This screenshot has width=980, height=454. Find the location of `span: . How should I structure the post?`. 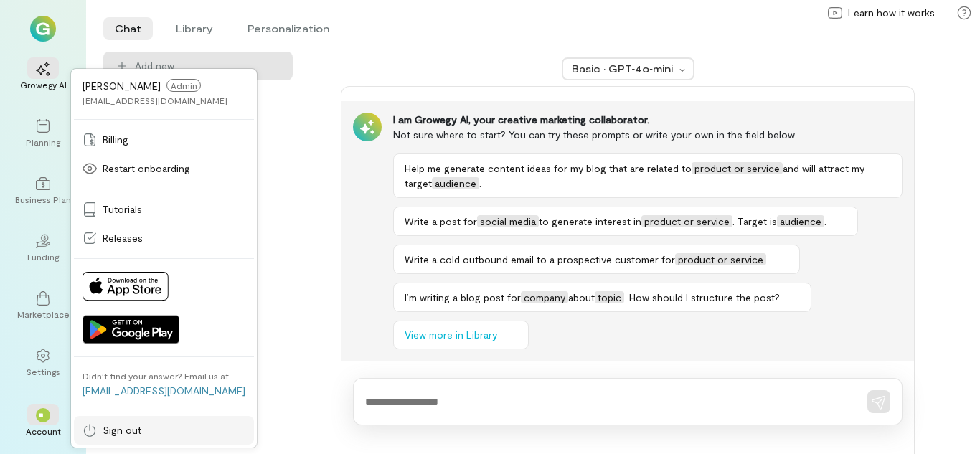

span: . How should I structure the post? is located at coordinates (701, 297).